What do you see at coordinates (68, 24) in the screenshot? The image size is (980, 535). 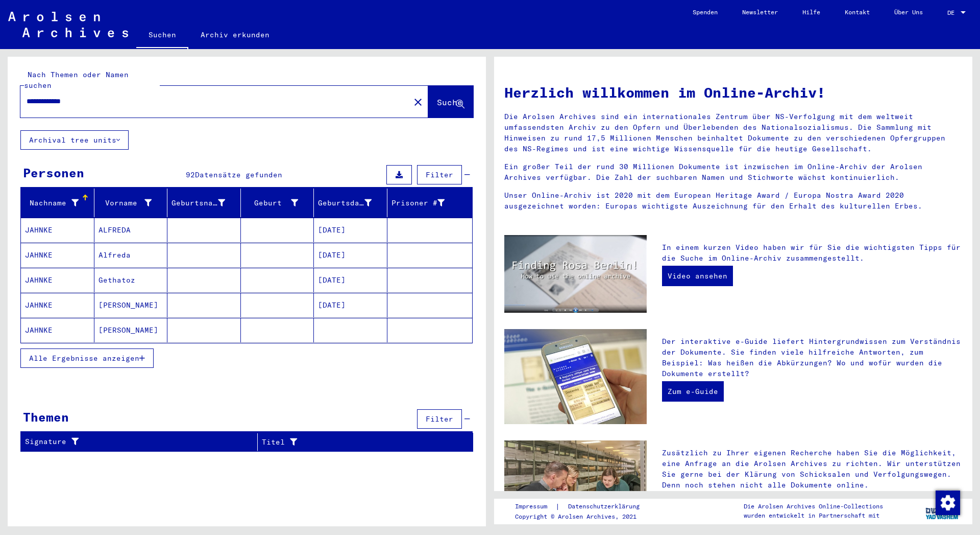 I see `img: Arolsen_neg.svg` at bounding box center [68, 24].